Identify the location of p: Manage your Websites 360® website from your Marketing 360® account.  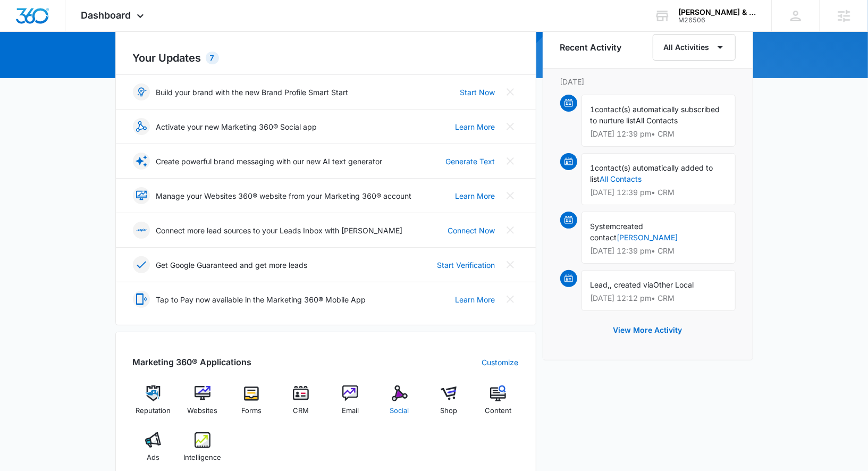
(284, 196).